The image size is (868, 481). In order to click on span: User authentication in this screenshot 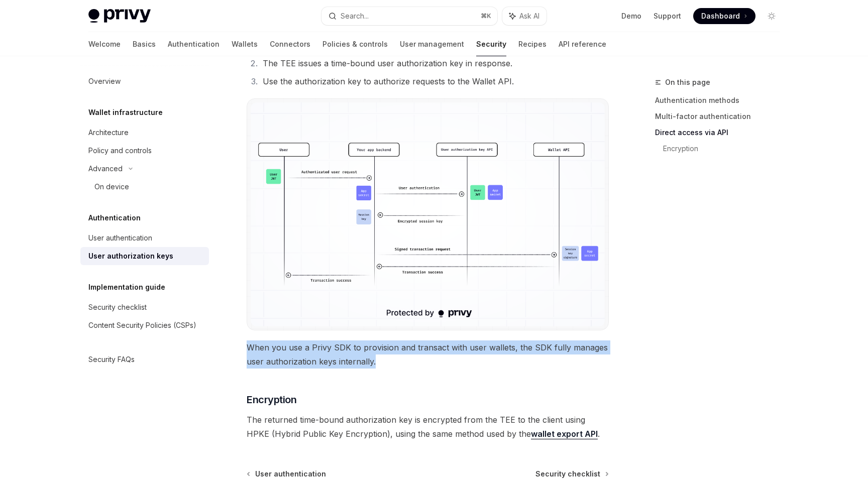, I will do `click(290, 474)`.